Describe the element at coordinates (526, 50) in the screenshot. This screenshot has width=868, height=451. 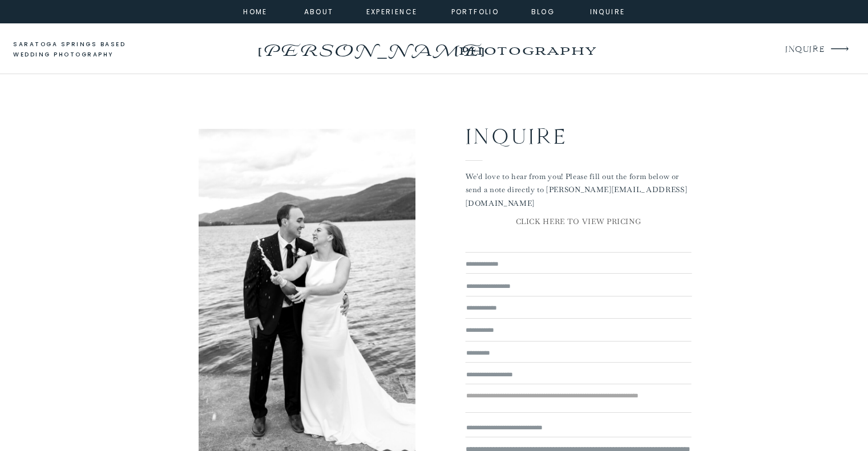
I see `a: photography` at that location.